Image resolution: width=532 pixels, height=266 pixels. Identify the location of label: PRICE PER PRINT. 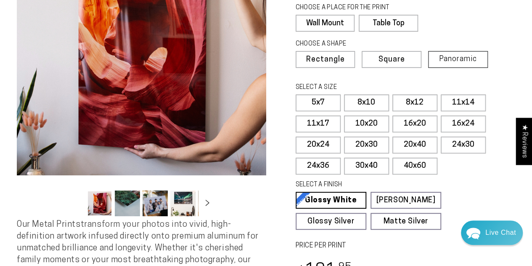
(406, 245).